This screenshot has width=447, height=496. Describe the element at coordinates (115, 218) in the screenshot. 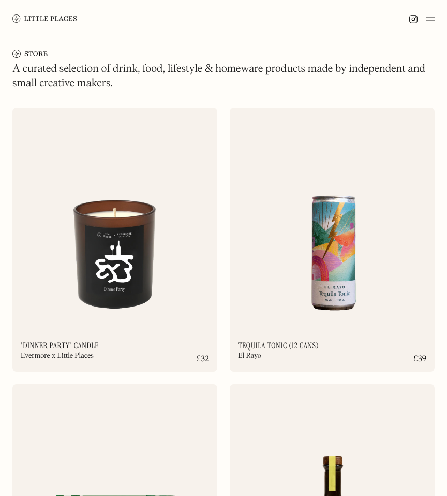

I see `img: 6821a401155898ffc9efaafb_Evermore.png` at that location.